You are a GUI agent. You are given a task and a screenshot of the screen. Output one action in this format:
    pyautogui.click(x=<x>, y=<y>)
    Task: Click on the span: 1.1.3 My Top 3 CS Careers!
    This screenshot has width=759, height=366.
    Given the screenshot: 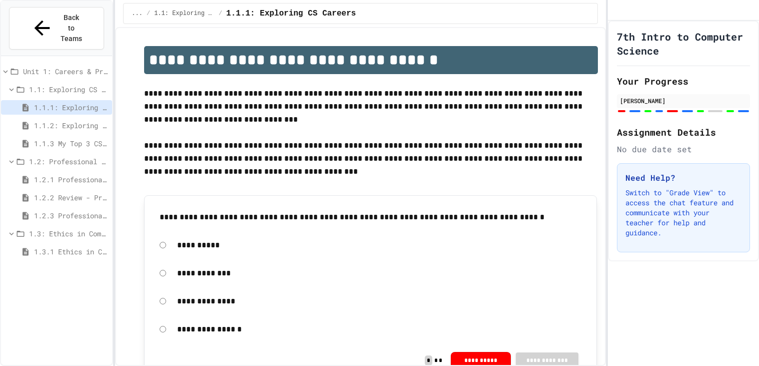 What is the action you would take?
    pyautogui.click(x=71, y=143)
    